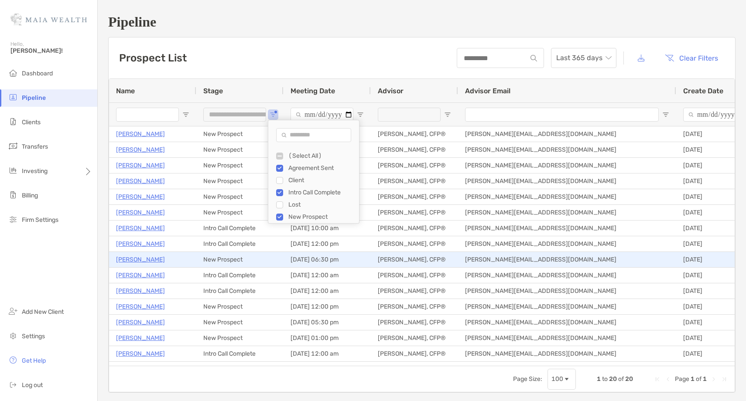  I want to click on input: Advisor Email Filter Input, so click(562, 115).